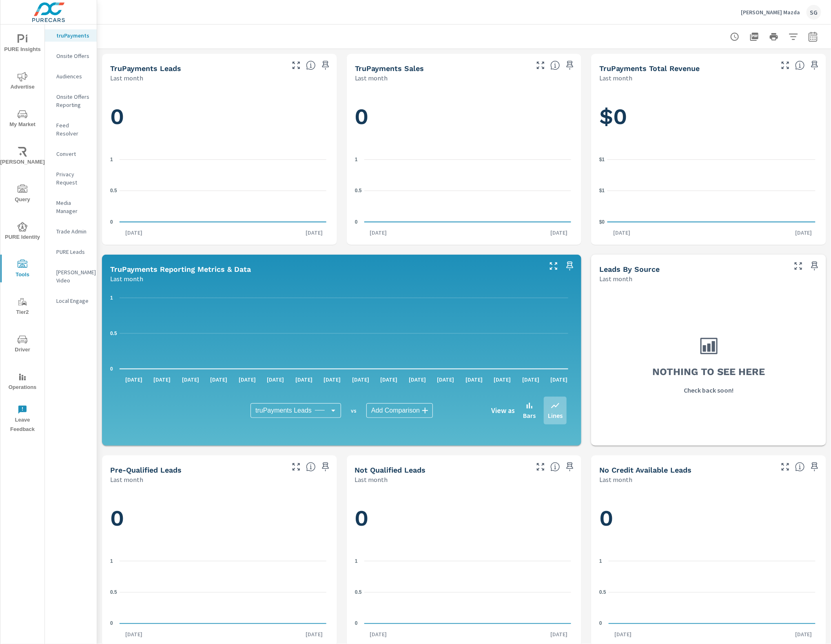 This screenshot has width=831, height=644. Describe the element at coordinates (395, 410) in the screenshot. I see `span: Add Comparison` at that location.